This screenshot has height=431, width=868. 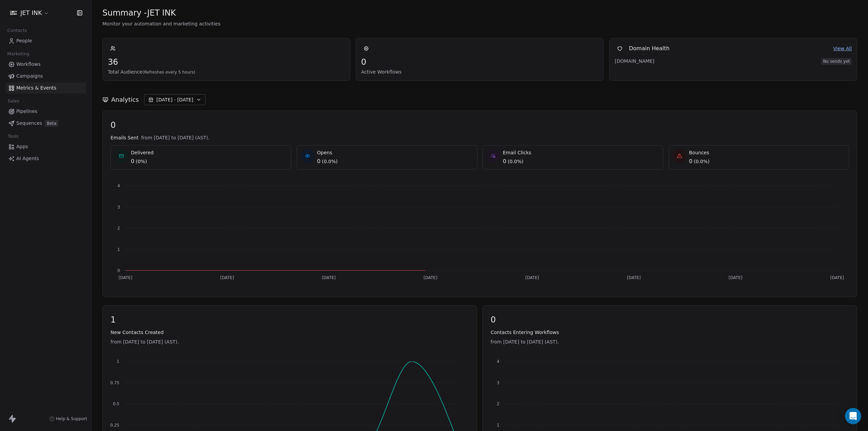 What do you see at coordinates (30, 76) in the screenshot?
I see `span: Campaigns` at bounding box center [30, 76].